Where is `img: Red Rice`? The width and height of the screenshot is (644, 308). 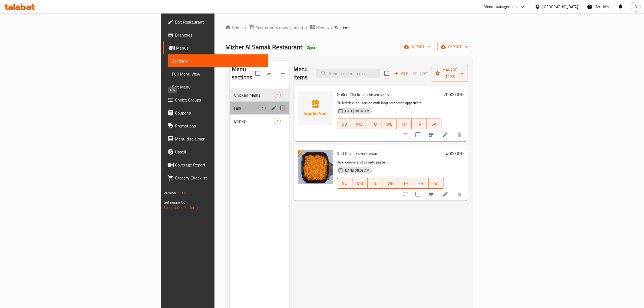 img: Red Rice is located at coordinates (316, 167).